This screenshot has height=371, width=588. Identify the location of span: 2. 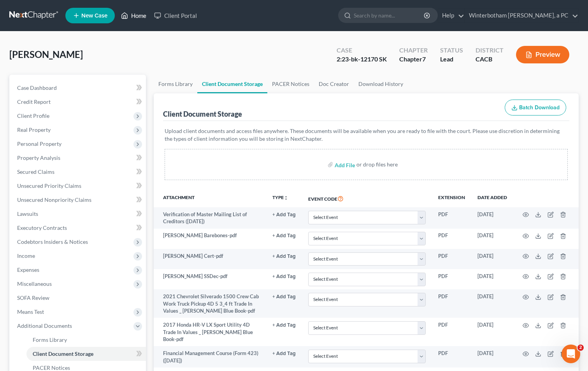
(580, 348).